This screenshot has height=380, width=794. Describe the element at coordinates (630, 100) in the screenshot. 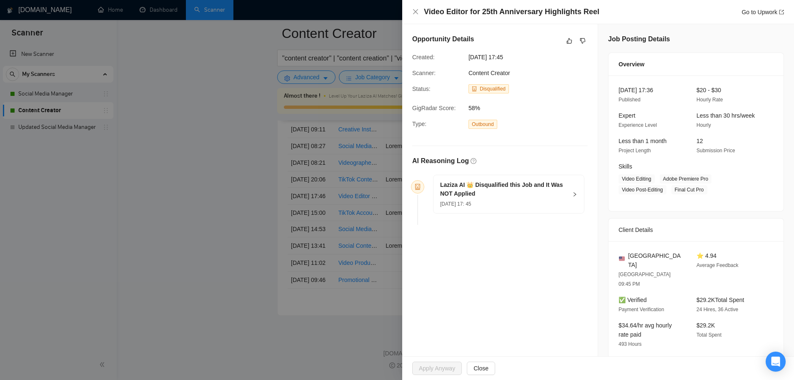

I see `span: Published` at that location.